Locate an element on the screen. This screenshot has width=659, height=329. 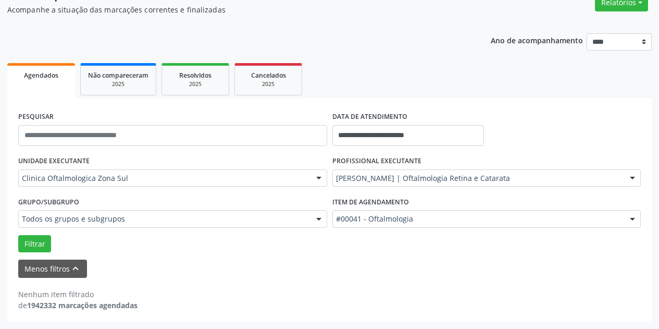
label: Grupo/Subgrupo is located at coordinates (48, 202).